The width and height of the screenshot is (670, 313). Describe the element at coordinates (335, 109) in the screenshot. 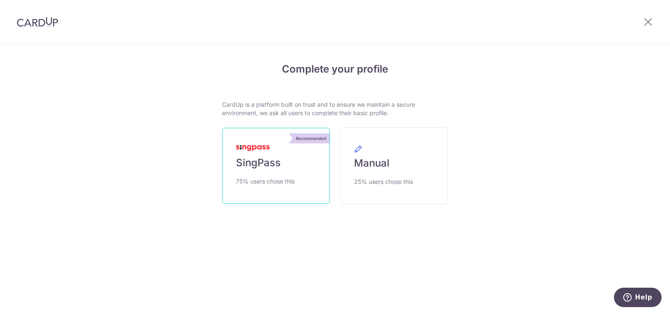

I see `p: CardUp is a platform built on trust and to ensure we maintain a secure environment, we ask all us...` at that location.